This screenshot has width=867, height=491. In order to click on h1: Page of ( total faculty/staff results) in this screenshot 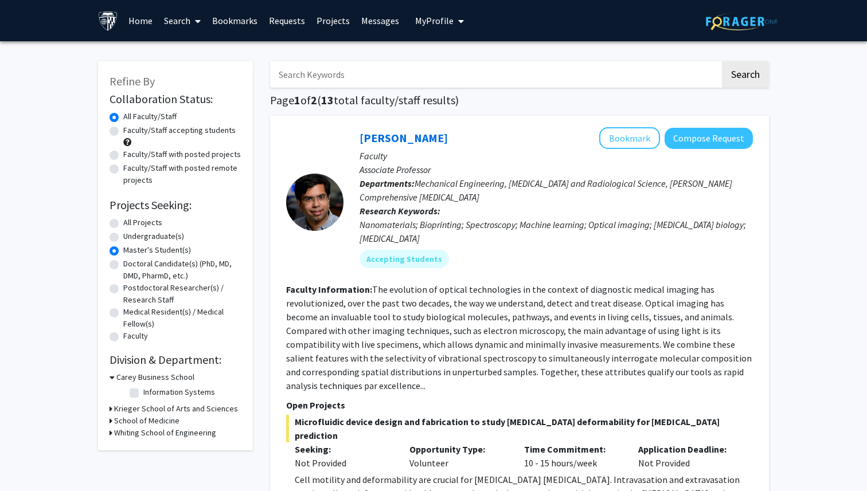, I will do `click(520, 100)`.